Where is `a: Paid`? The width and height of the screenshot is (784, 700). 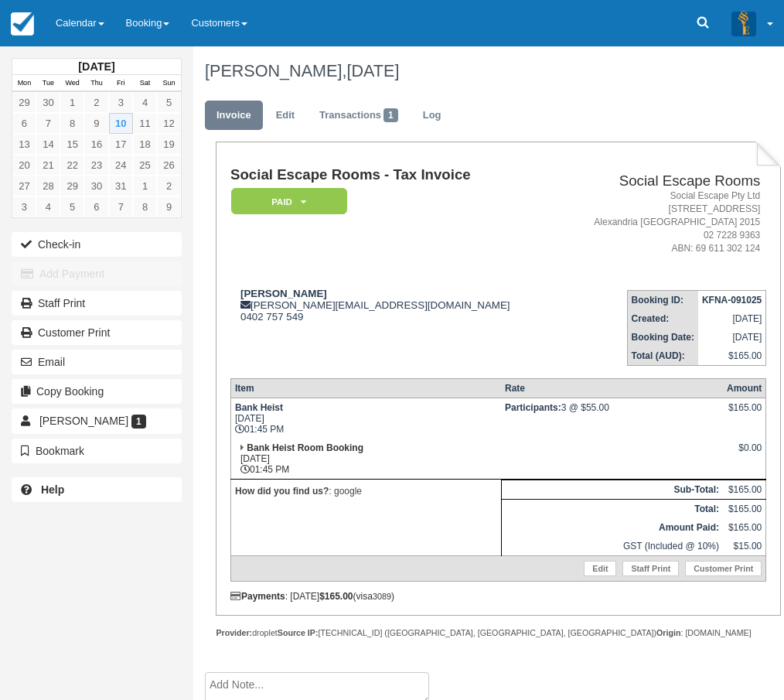 a: Paid is located at coordinates (286, 201).